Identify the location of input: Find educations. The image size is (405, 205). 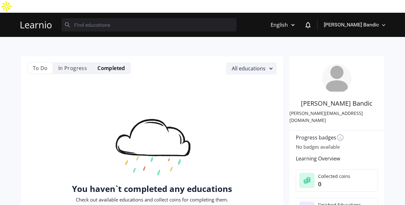
(149, 25).